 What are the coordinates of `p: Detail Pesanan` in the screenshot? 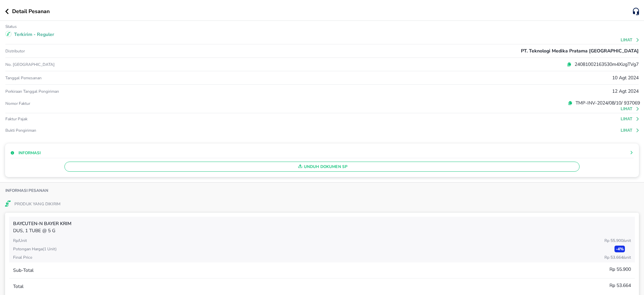 It's located at (31, 12).